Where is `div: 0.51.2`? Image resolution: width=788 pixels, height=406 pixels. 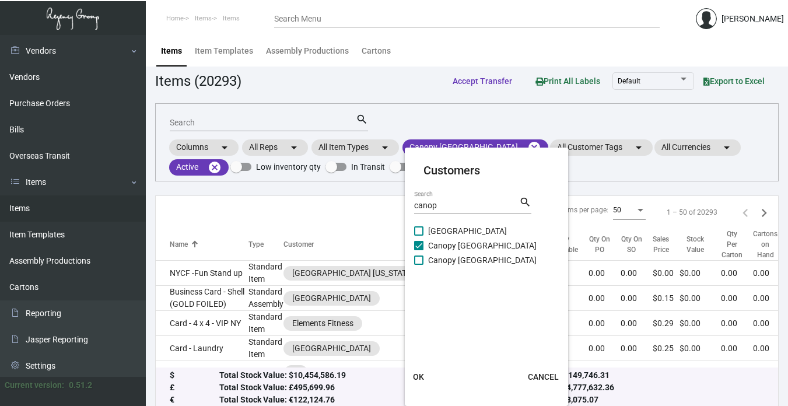 div: 0.51.2 is located at coordinates (80, 385).